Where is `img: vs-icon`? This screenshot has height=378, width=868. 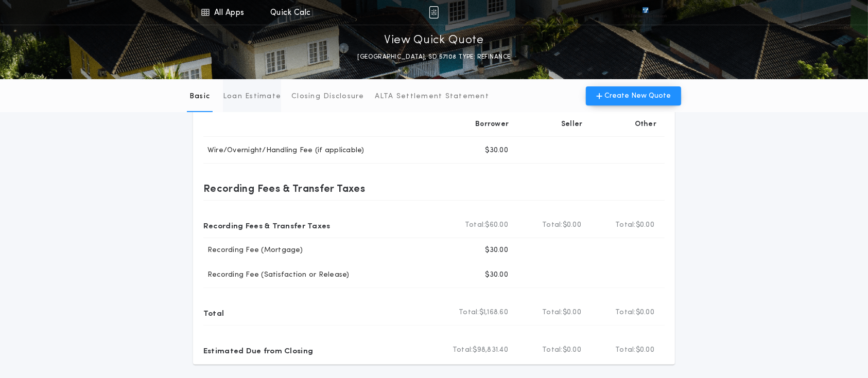 img: vs-icon is located at coordinates (646, 12).